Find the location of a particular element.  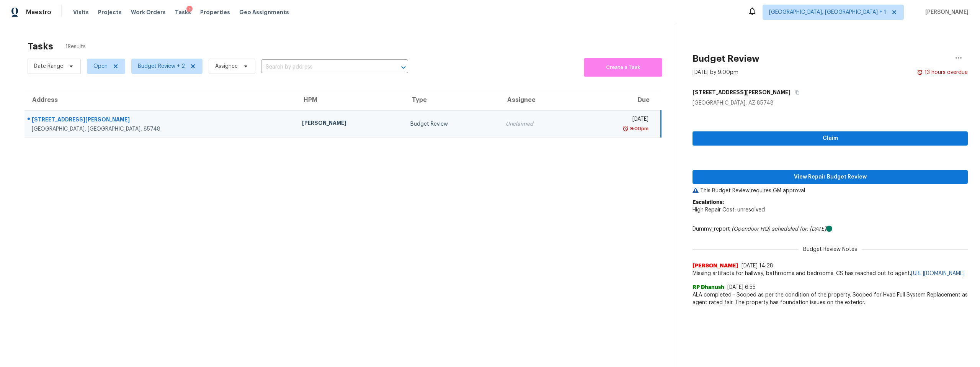

span: Assignee is located at coordinates (226, 66).